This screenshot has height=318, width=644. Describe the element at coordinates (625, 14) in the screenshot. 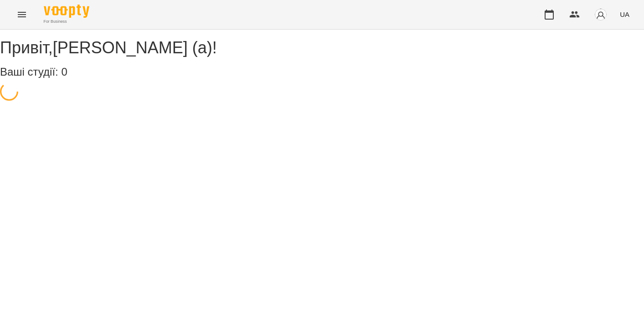

I see `span: UA` at that location.